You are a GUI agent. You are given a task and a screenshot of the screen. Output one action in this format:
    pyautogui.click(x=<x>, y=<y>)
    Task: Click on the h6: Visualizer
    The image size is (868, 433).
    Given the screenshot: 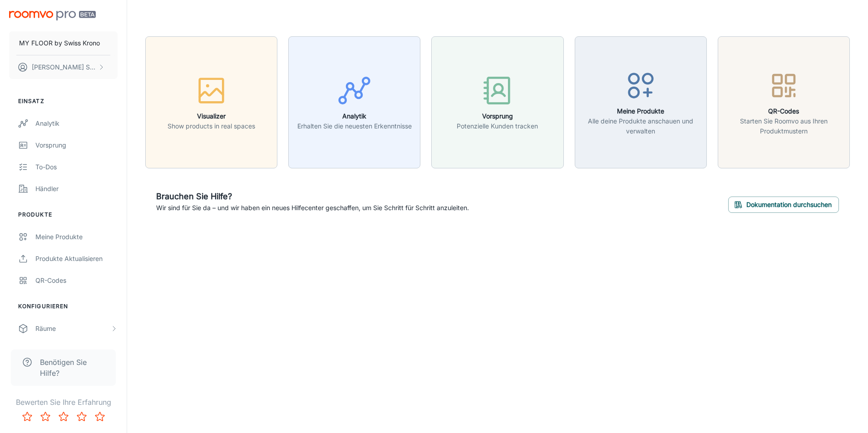 What is the action you would take?
    pyautogui.click(x=211, y=116)
    